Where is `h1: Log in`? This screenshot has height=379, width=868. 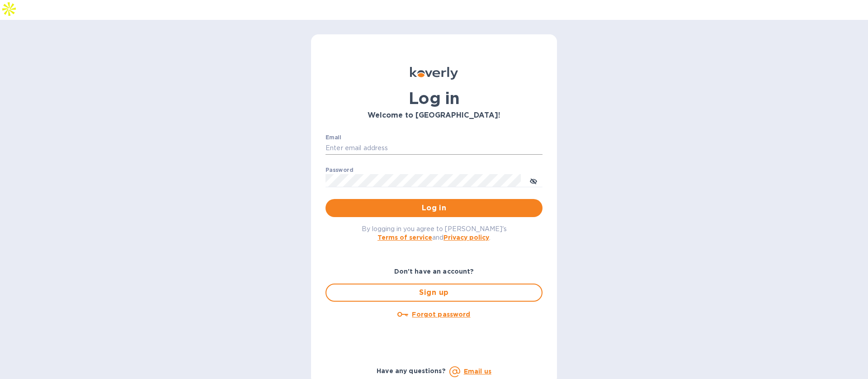
h1: Log in is located at coordinates (434, 98).